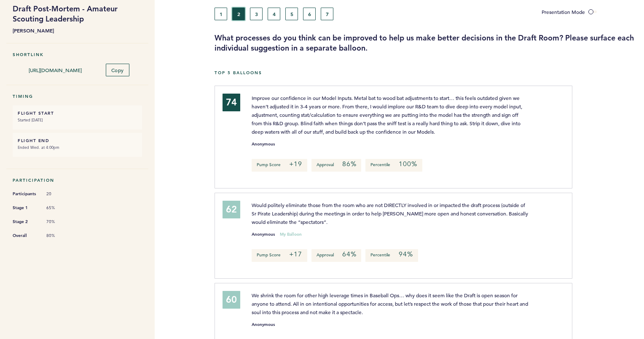 Image resolution: width=644 pixels, height=339 pixels. Describe the element at coordinates (231, 300) in the screenshot. I see `div: 60` at that location.